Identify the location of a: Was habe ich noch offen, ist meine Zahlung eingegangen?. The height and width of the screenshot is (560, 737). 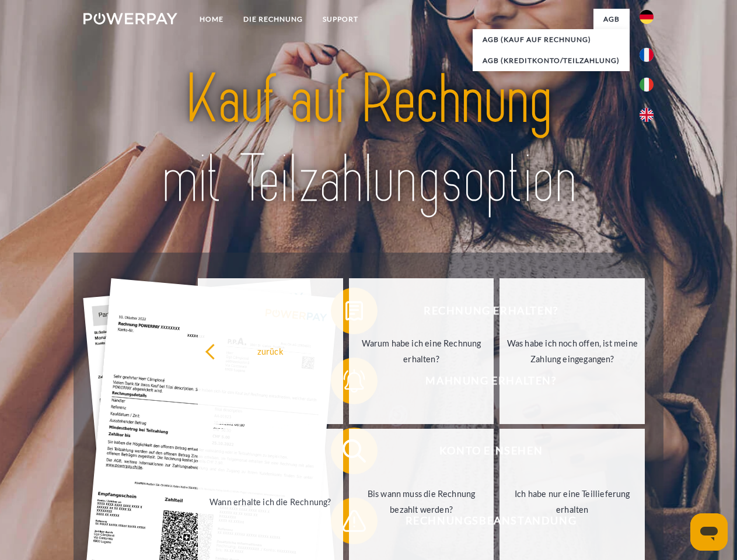
(572, 351).